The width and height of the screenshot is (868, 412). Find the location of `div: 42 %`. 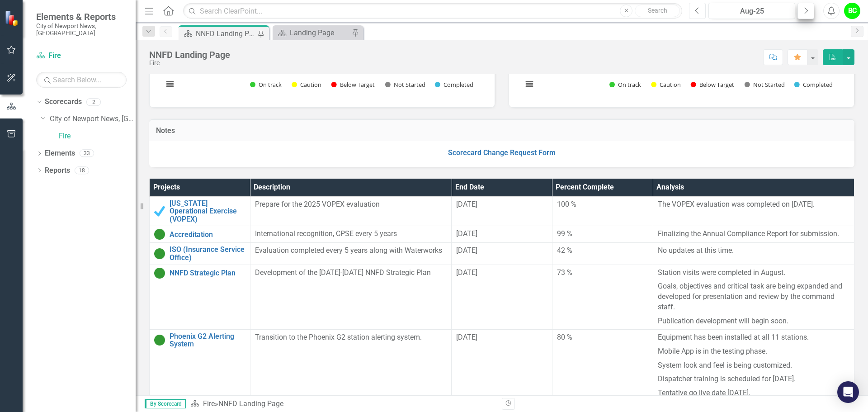

div: 42 % is located at coordinates (603, 251).